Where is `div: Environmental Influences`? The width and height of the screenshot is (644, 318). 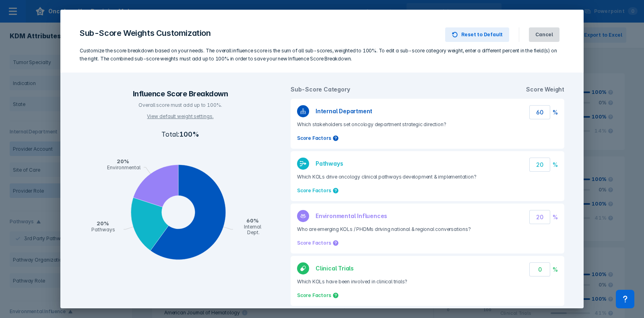 div: Environmental Influences is located at coordinates (350, 216).